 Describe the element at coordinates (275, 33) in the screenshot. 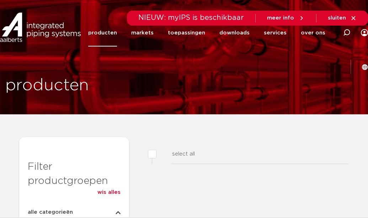

I see `a: services` at that location.